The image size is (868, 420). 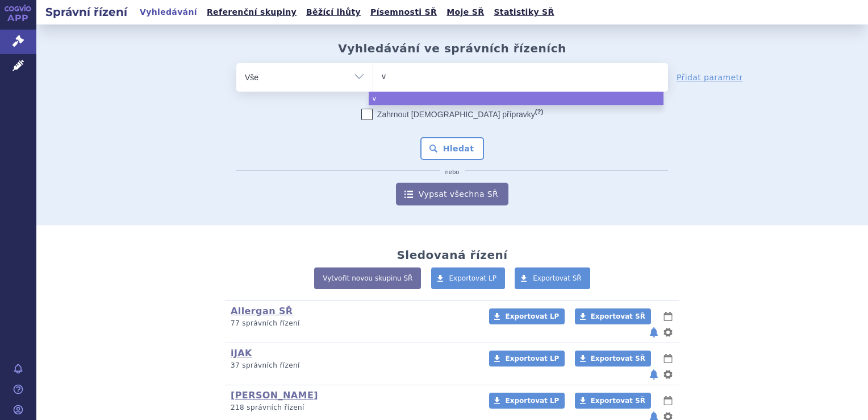 I want to click on a: iJAK, so click(x=242, y=353).